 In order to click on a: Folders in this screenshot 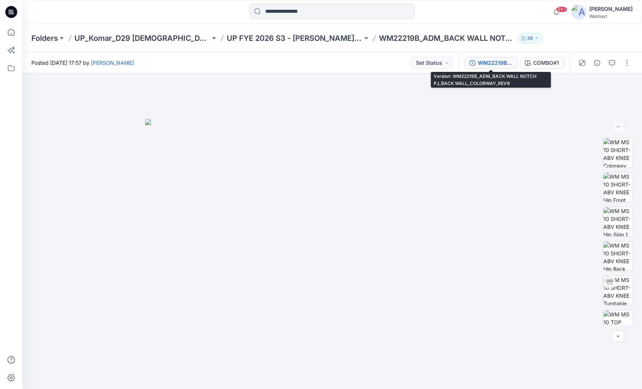, I will do `click(45, 38)`.